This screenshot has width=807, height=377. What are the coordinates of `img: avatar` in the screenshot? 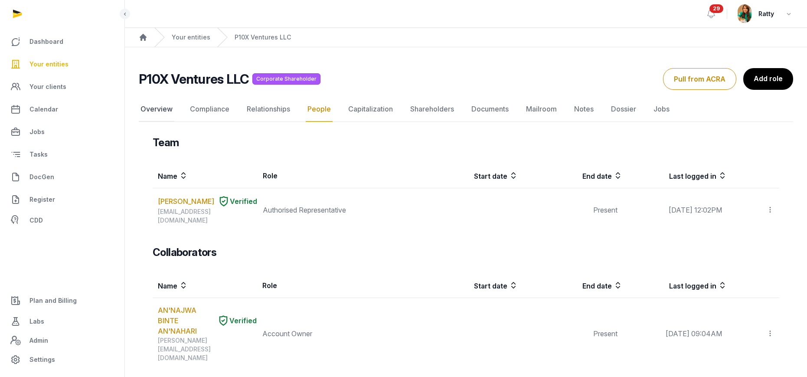 It's located at (745, 13).